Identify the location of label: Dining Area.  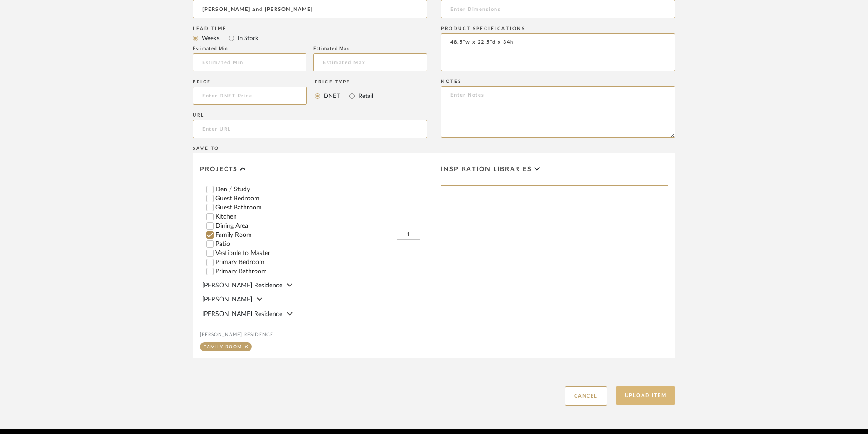
(321, 226).